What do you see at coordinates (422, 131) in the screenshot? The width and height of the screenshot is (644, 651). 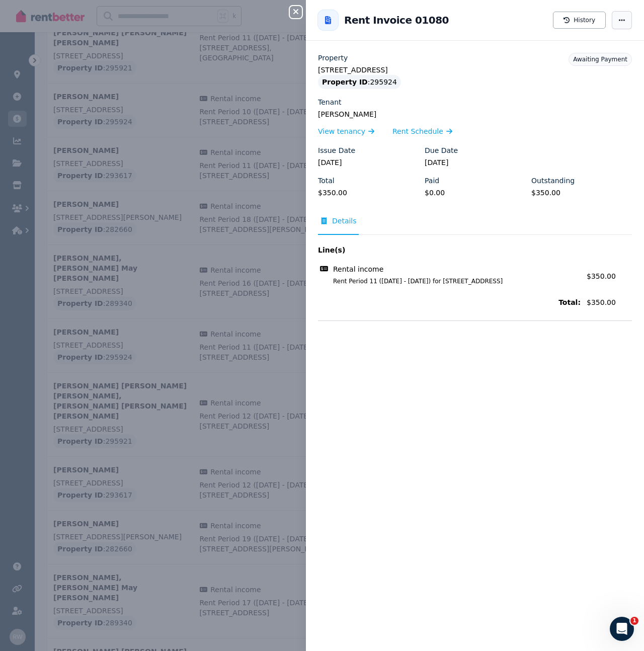 I see `a: Rent Schedule` at bounding box center [422, 131].